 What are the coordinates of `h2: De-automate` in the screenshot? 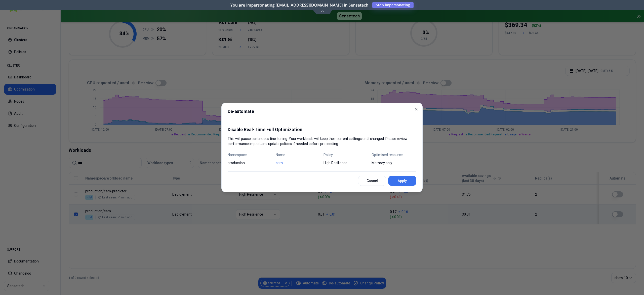 It's located at (322, 114).